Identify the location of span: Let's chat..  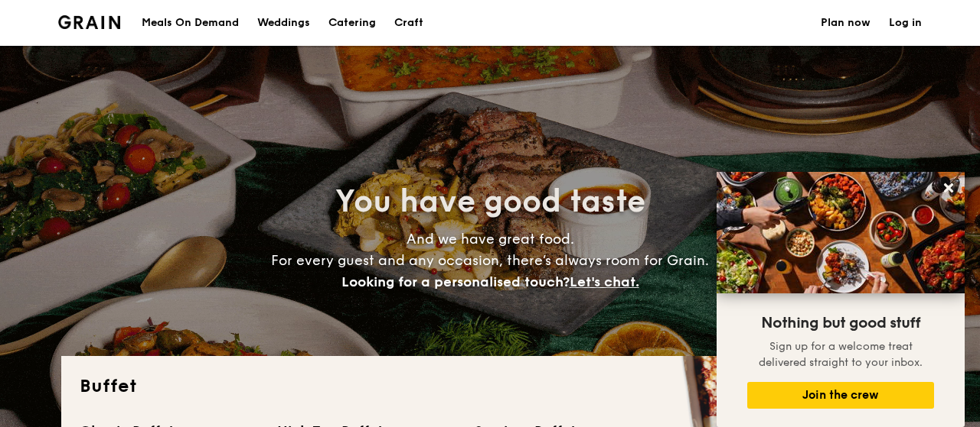
(604, 282).